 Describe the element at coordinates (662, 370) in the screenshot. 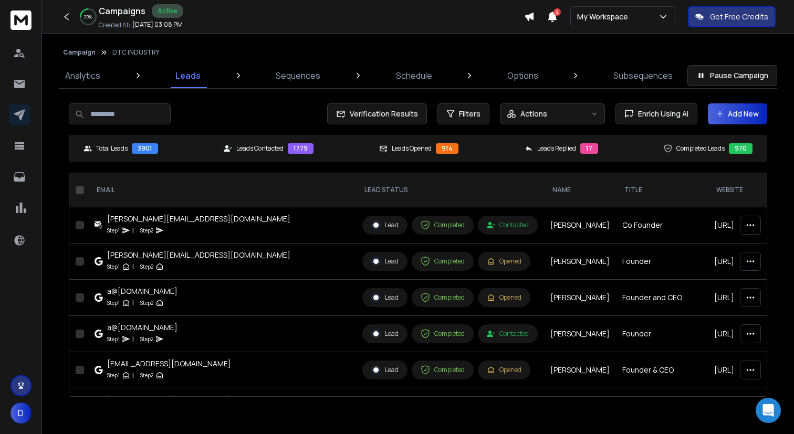

I see `td: Founder & CEO` at that location.